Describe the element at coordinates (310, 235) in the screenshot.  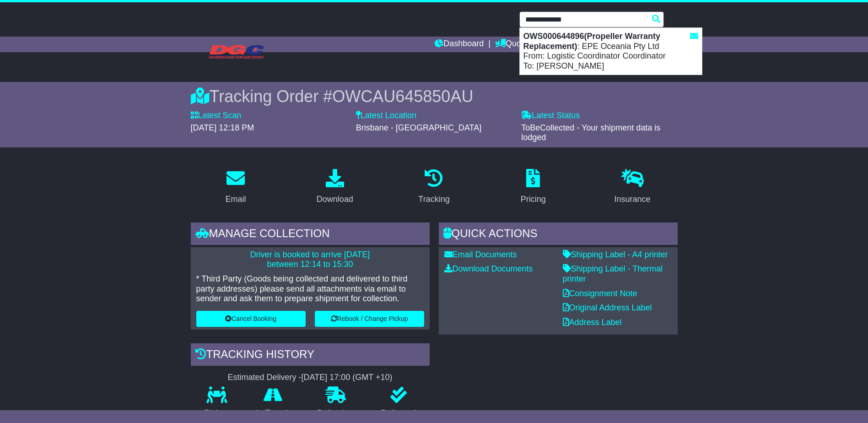
I see `div: Manage collection` at that location.